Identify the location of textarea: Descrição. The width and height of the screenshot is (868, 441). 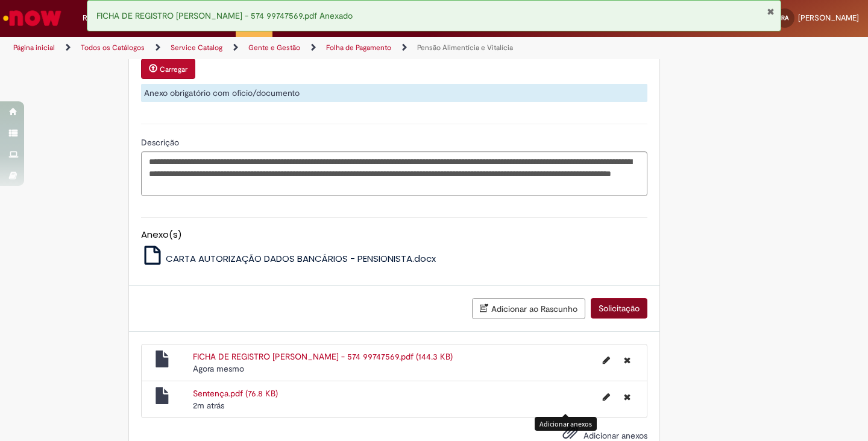
(394, 174).